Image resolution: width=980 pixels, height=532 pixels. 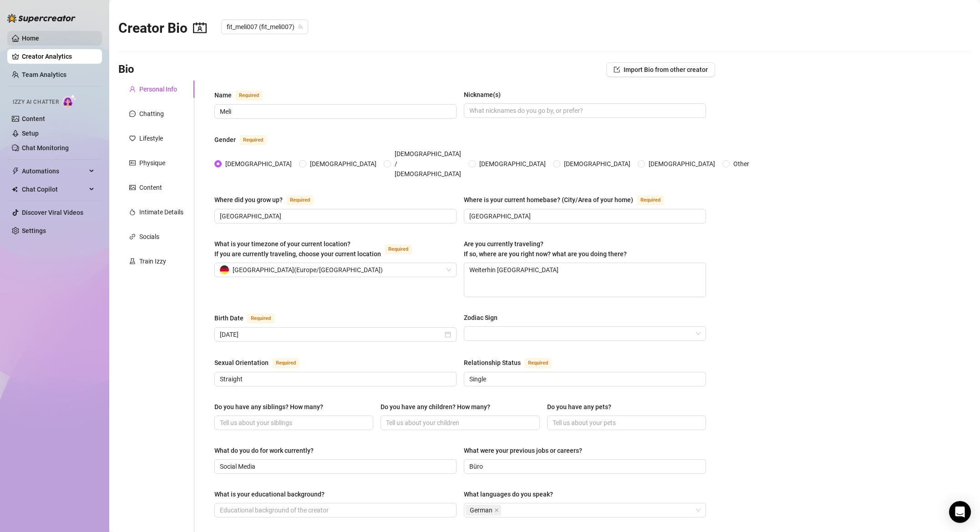 What do you see at coordinates (241, 362) in the screenshot?
I see `div: Sexual Orientation` at bounding box center [241, 362].